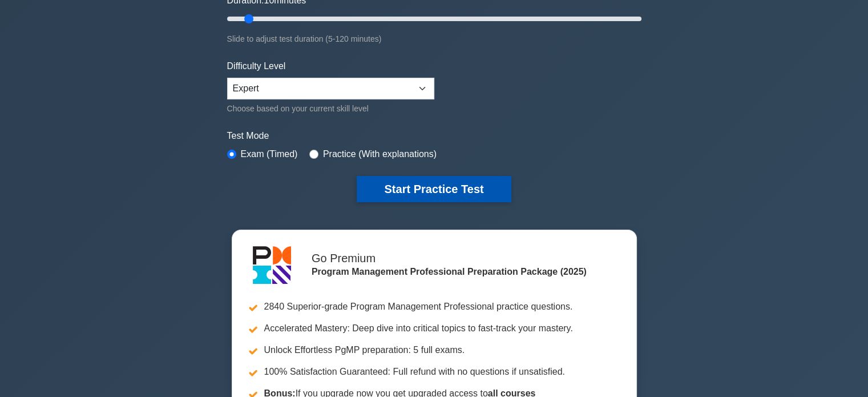 This screenshot has height=397, width=868. Describe the element at coordinates (256, 66) in the screenshot. I see `label: Difficulty Level` at that location.